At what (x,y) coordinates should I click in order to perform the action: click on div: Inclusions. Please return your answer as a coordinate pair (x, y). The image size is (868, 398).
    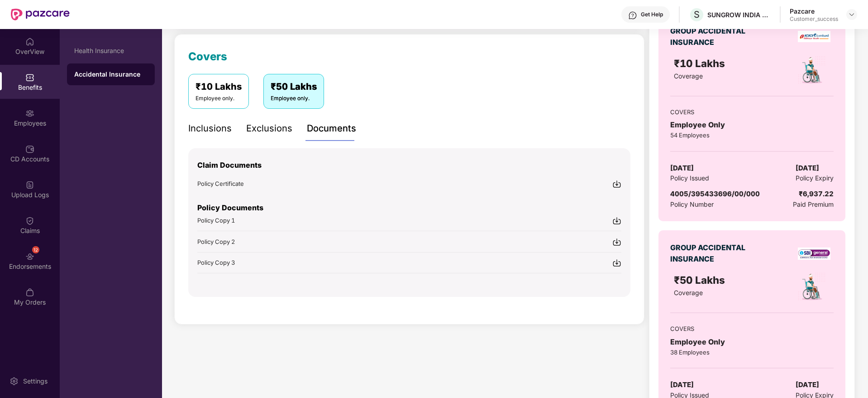
    Looking at the image, I should click on (210, 128).